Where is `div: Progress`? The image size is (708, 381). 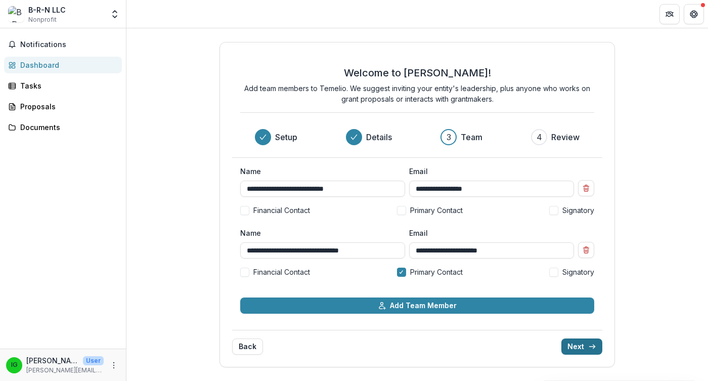
div: Progress is located at coordinates (417, 137).